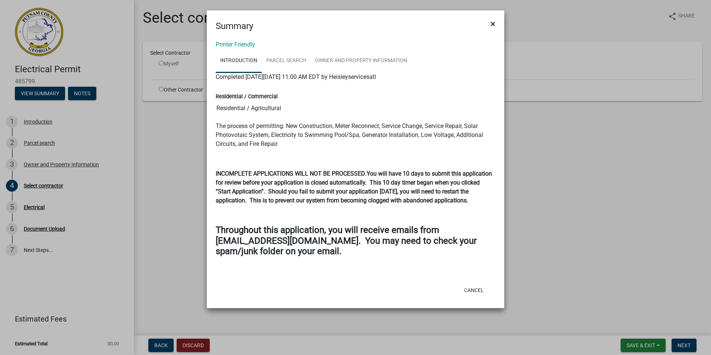  What do you see at coordinates (239, 61) in the screenshot?
I see `a: Introduction` at bounding box center [239, 61].